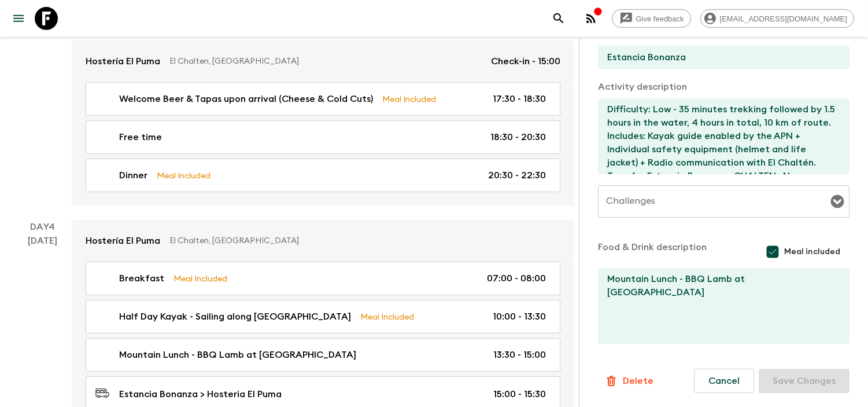 This screenshot has width=868, height=407. I want to click on p: 13:30 - 15:00, so click(519, 355).